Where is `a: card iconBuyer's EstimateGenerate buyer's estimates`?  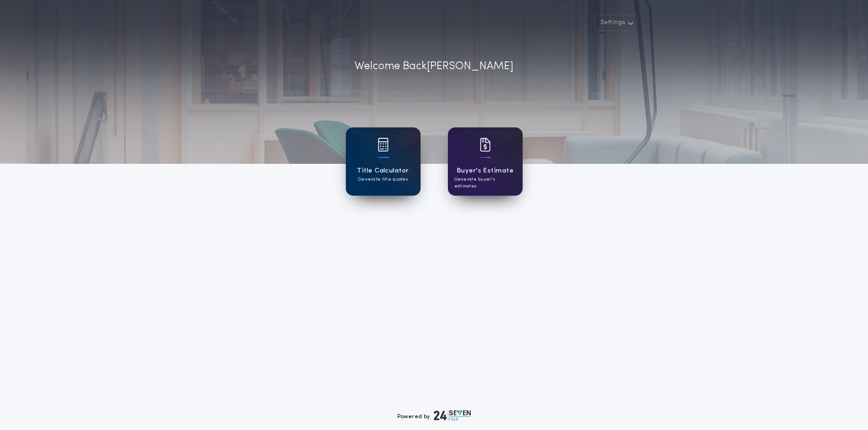
a: card iconBuyer's EstimateGenerate buyer's estimates is located at coordinates (485, 161).